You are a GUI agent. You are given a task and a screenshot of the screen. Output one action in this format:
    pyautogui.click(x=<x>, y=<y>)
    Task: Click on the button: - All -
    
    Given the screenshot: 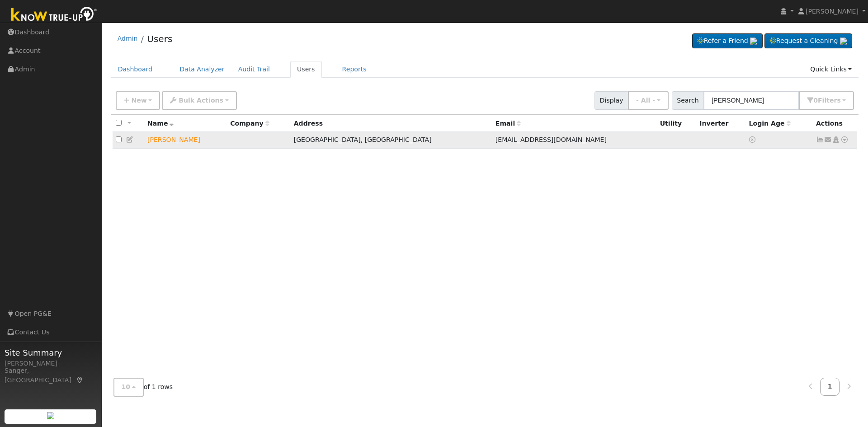 What is the action you would take?
    pyautogui.click(x=648, y=100)
    